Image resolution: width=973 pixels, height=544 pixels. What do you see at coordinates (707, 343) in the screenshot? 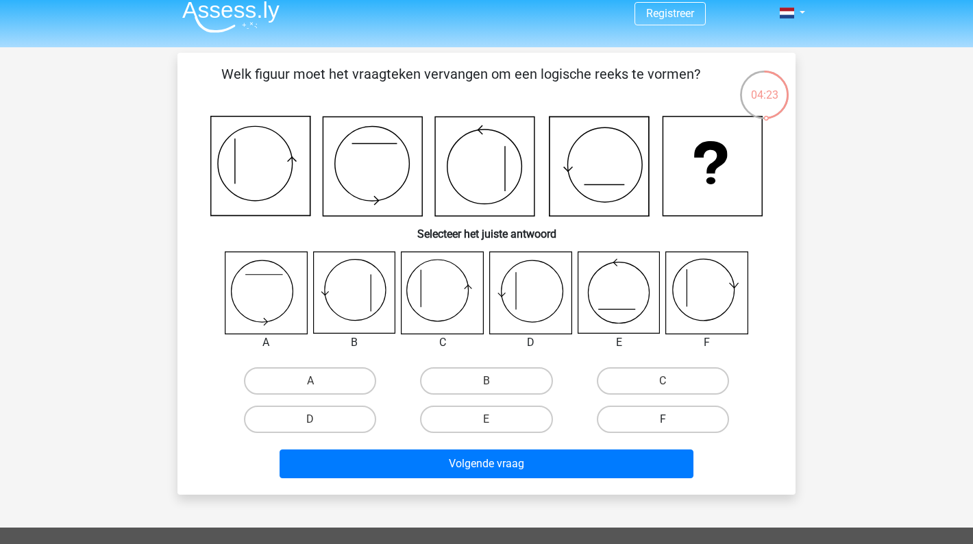
I see `div: F` at bounding box center [707, 343].